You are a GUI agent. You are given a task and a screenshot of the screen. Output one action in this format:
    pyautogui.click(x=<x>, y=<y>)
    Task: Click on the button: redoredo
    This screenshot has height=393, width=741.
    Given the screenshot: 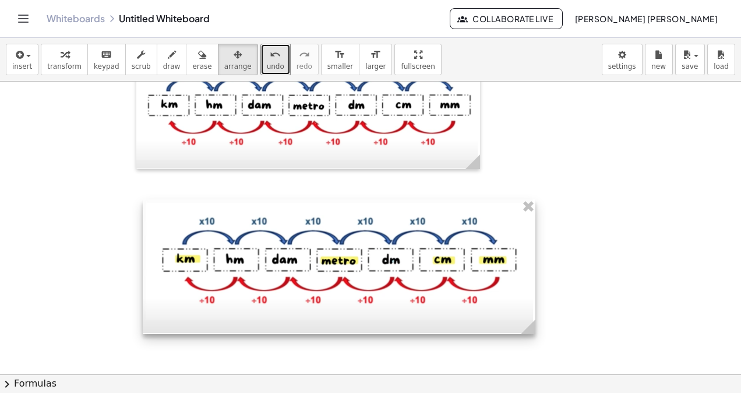 What is the action you would take?
    pyautogui.click(x=304, y=59)
    